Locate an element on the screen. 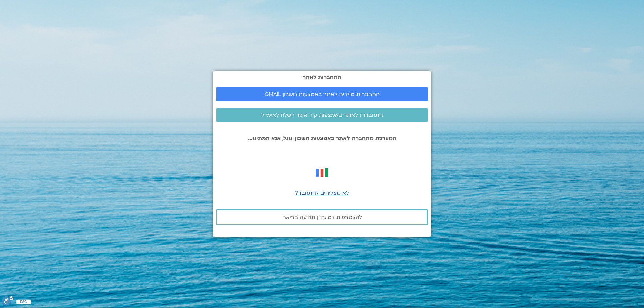 This screenshot has width=644, height=308. span: התחברות מיידית לאתר באמצעות חשבון GMAIL is located at coordinates (322, 94).